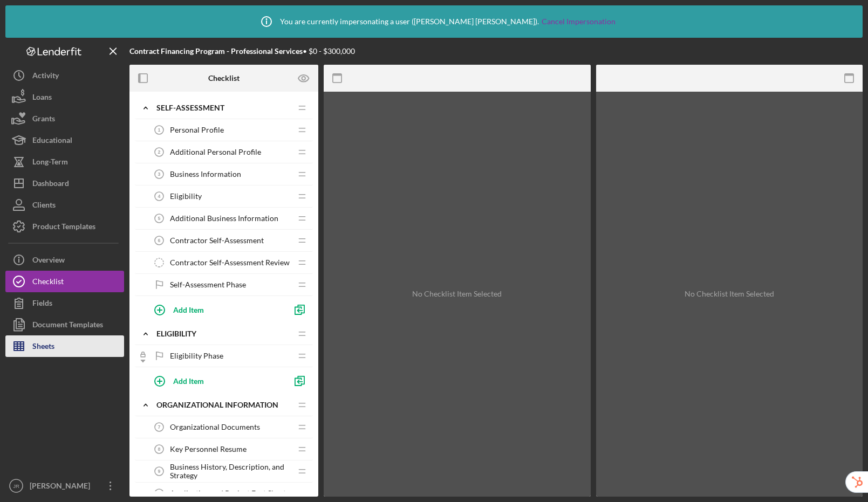 The width and height of the screenshot is (868, 502). Describe the element at coordinates (159, 240) in the screenshot. I see `tspan: 6` at that location.